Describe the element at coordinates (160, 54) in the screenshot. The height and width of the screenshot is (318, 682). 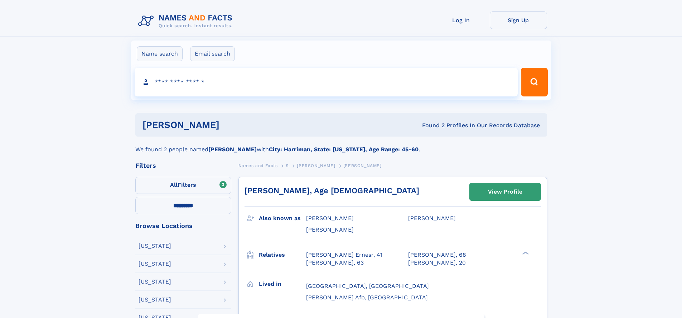
I see `label: Name search` at that location.